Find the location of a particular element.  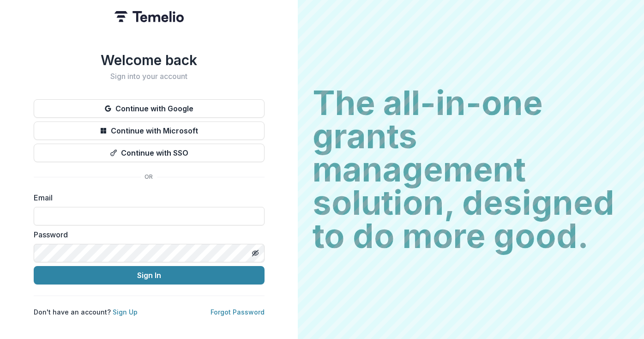

p: Don't have an account? is located at coordinates (85, 312).